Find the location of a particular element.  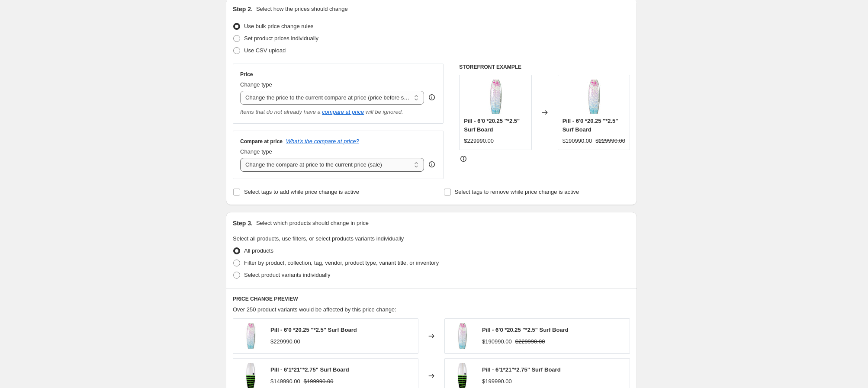

span: All products is located at coordinates (259, 251).